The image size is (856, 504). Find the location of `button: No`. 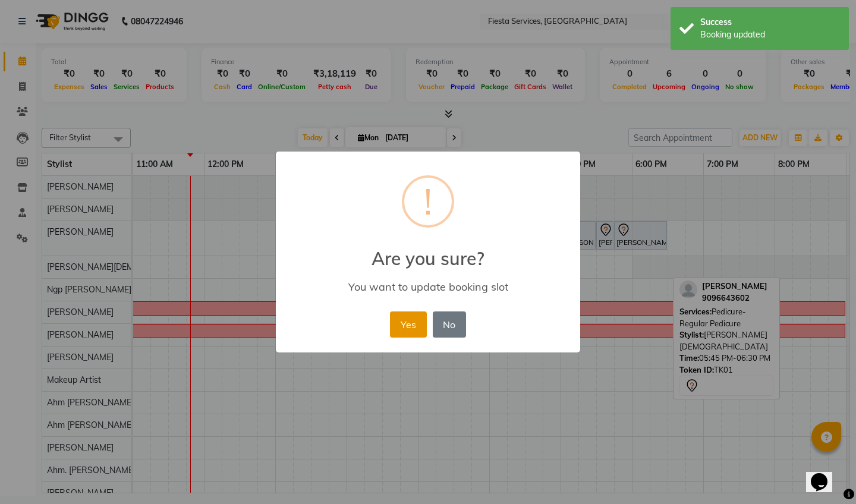

button: No is located at coordinates (449, 324).